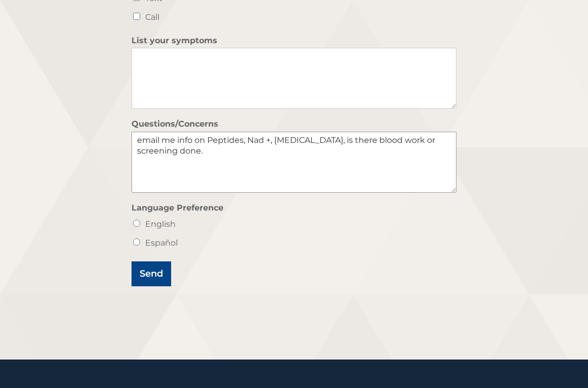 The width and height of the screenshot is (588, 388). Describe the element at coordinates (152, 17) in the screenshot. I see `label: Call` at that location.